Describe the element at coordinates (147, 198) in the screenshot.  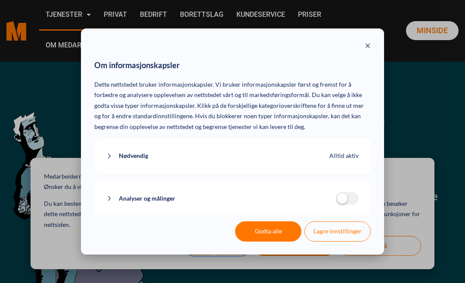
I see `span: Analyser og målinger` at that location.